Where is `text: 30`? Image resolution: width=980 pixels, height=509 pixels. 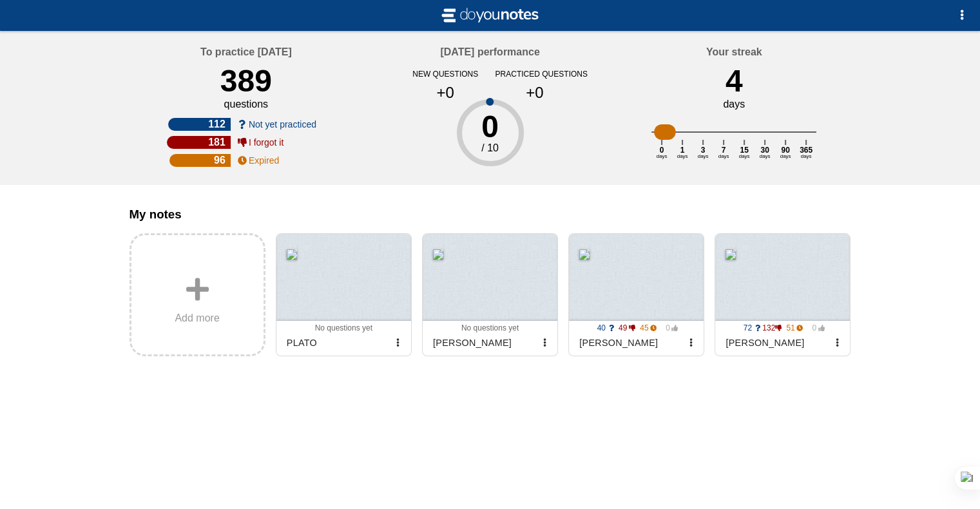 text: 30 is located at coordinates (765, 150).